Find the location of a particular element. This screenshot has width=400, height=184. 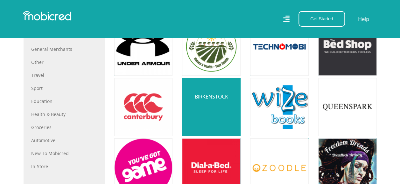

img: Mobicred is located at coordinates (47, 16).